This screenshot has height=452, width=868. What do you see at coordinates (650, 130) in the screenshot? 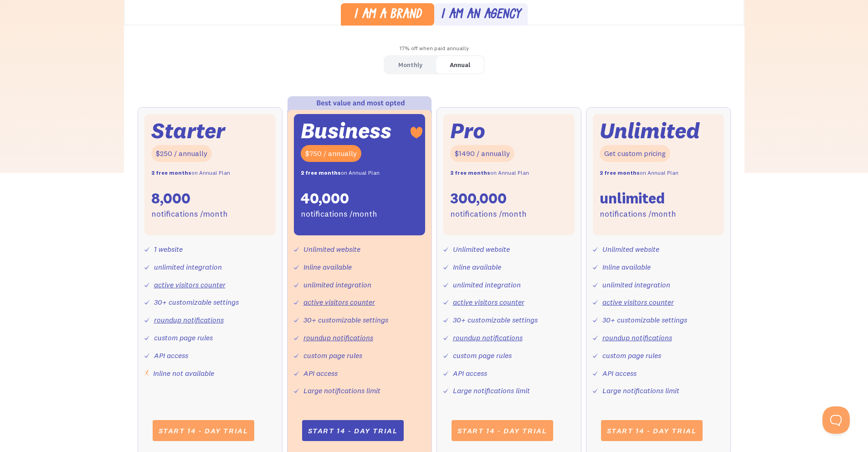
I see `div: Unlimited` at bounding box center [650, 130].